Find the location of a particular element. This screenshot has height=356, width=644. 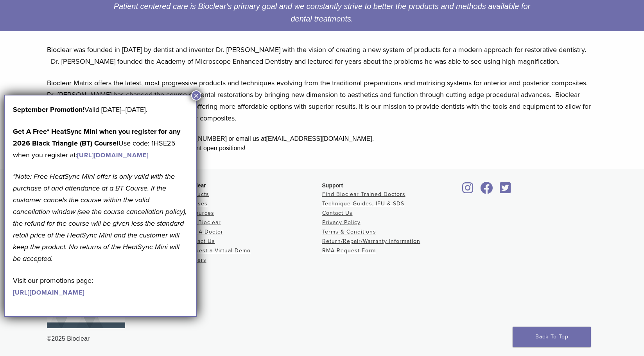

a: Find Bioclear Trained Doctors is located at coordinates (364, 194).